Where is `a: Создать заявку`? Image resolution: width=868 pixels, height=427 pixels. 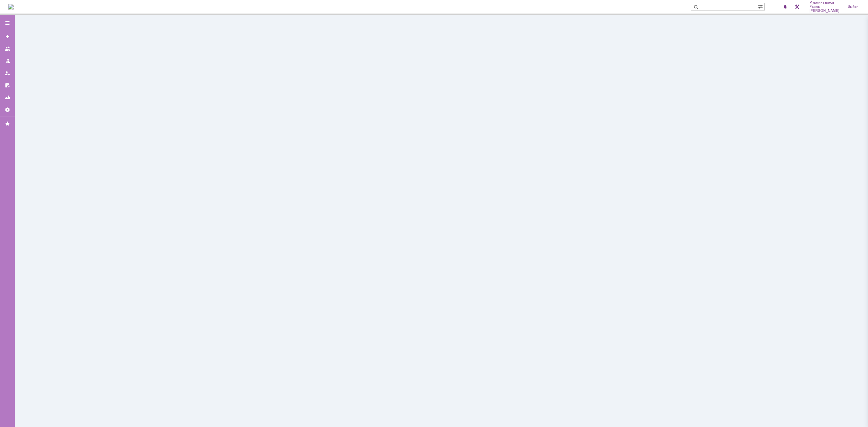 a: Создать заявку is located at coordinates (7, 37).